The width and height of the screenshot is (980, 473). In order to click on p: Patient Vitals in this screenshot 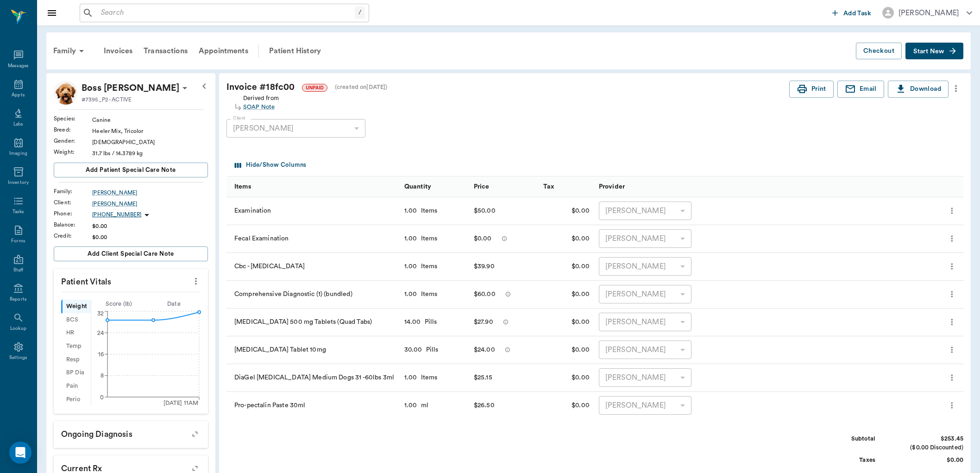, I will do `click(131, 280)`.